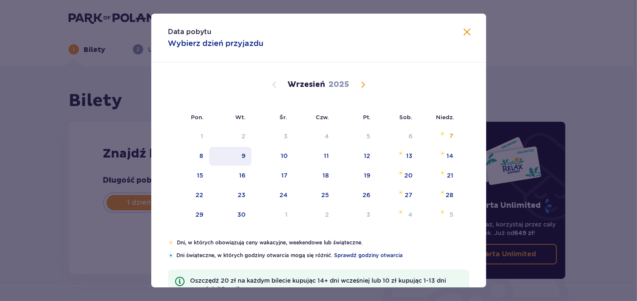 The height and width of the screenshot is (301, 637). What do you see at coordinates (397, 176) in the screenshot?
I see `td: sobota, 20 września 2025` at bounding box center [397, 176].